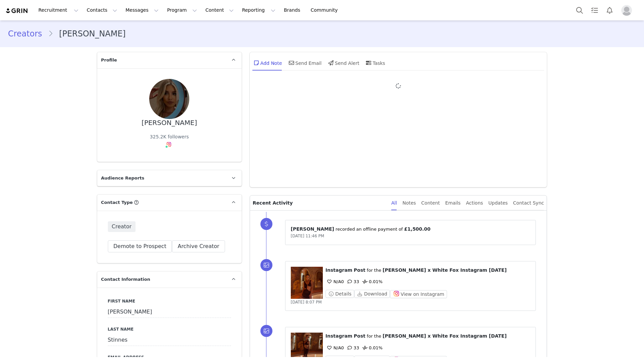 This screenshot has height=358, width=644. What do you see at coordinates (627, 10) in the screenshot?
I see `img: placeholder-profile.jpg` at bounding box center [627, 10].